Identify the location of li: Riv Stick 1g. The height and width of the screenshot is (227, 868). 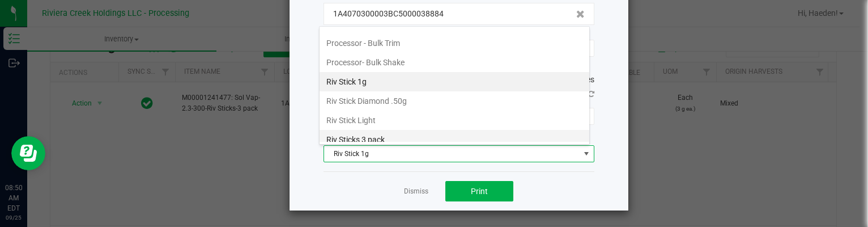
(455, 82).